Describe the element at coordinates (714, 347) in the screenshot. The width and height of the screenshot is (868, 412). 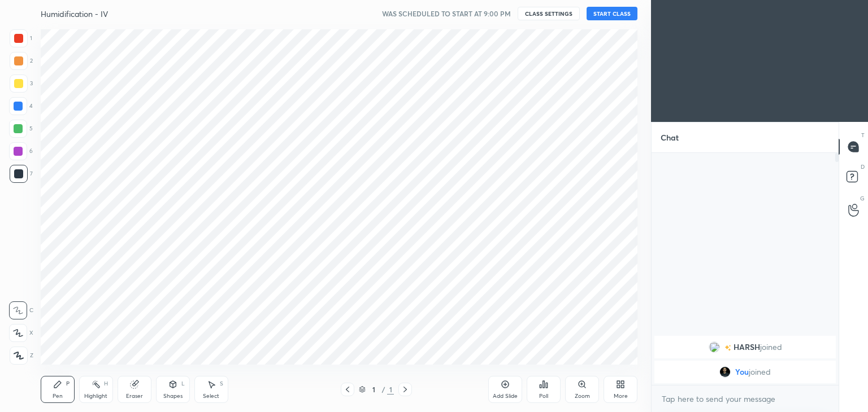
I see `img: 3` at that location.